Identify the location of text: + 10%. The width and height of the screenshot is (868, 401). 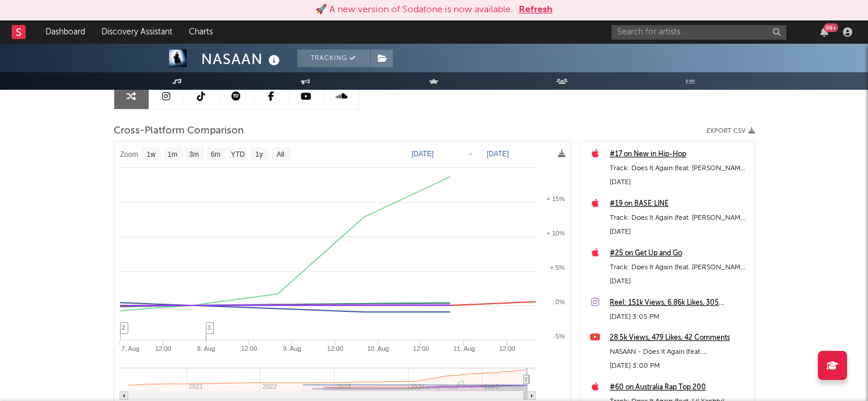
(556, 234).